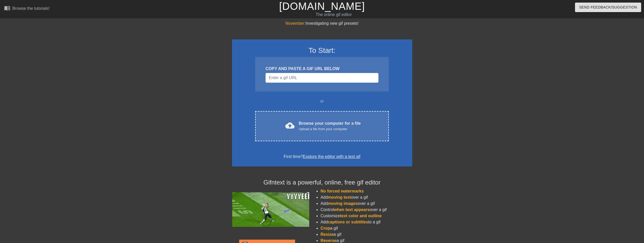 The height and width of the screenshot is (243, 644). Describe the element at coordinates (27, 9) in the screenshot. I see `a: Browse the tutorials!` at that location.